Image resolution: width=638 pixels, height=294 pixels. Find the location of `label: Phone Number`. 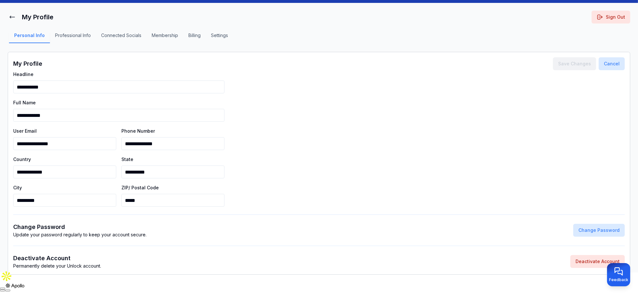

label: Phone Number is located at coordinates (138, 131).